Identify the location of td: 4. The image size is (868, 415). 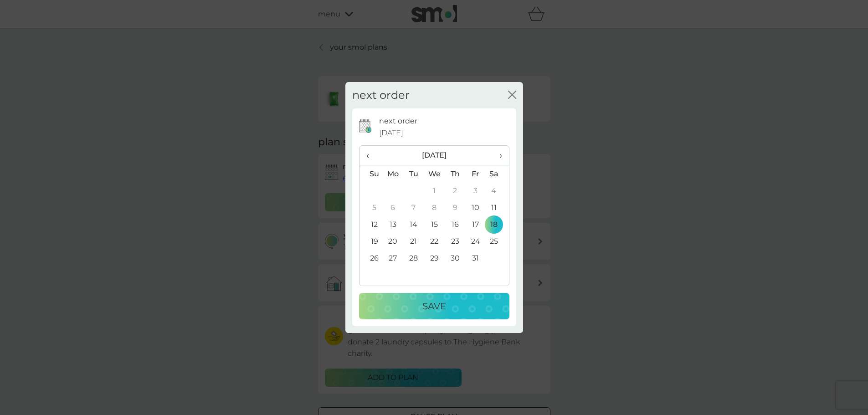
(497, 190).